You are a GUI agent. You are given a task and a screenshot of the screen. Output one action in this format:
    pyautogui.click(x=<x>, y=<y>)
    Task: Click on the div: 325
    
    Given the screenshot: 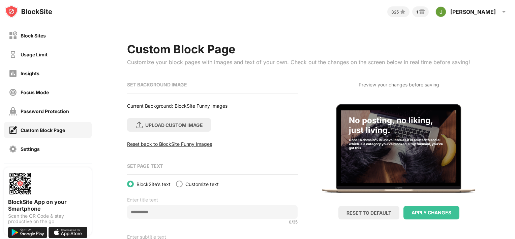 What is the action you would take?
    pyautogui.click(x=395, y=12)
    